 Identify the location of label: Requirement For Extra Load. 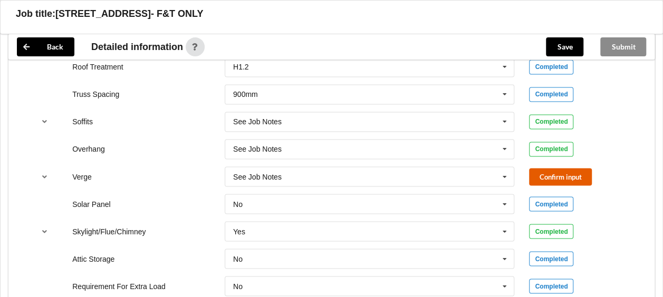
(119, 286).